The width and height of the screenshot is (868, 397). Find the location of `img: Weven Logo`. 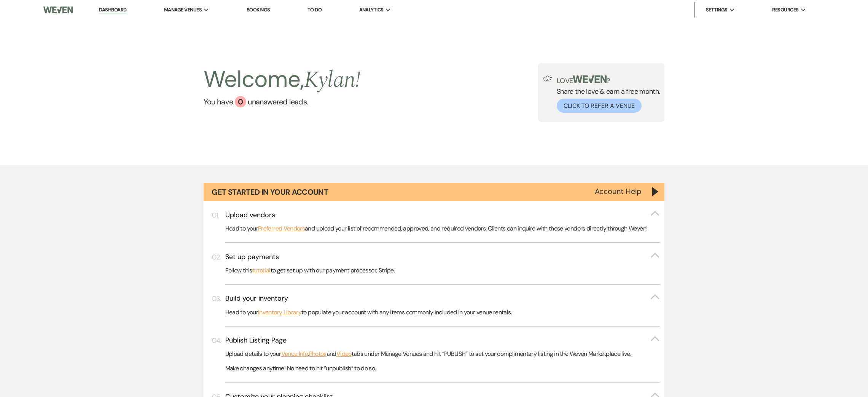

img: Weven Logo is located at coordinates (58, 10).